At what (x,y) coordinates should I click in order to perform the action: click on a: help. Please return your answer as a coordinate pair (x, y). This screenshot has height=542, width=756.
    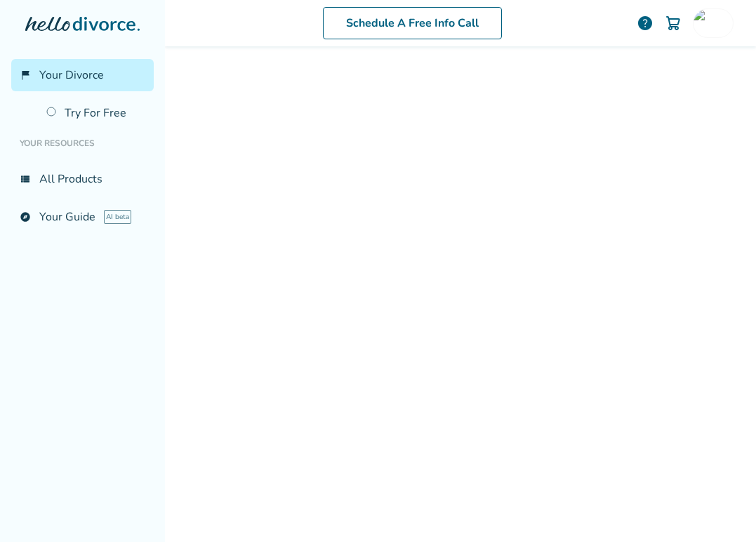
    Looking at the image, I should click on (645, 23).